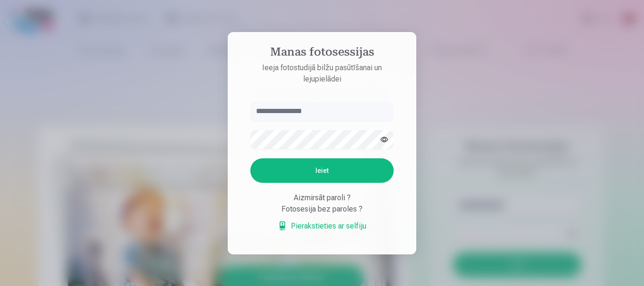  I want to click on div: Fotosesija bez paroles ?, so click(322, 209).